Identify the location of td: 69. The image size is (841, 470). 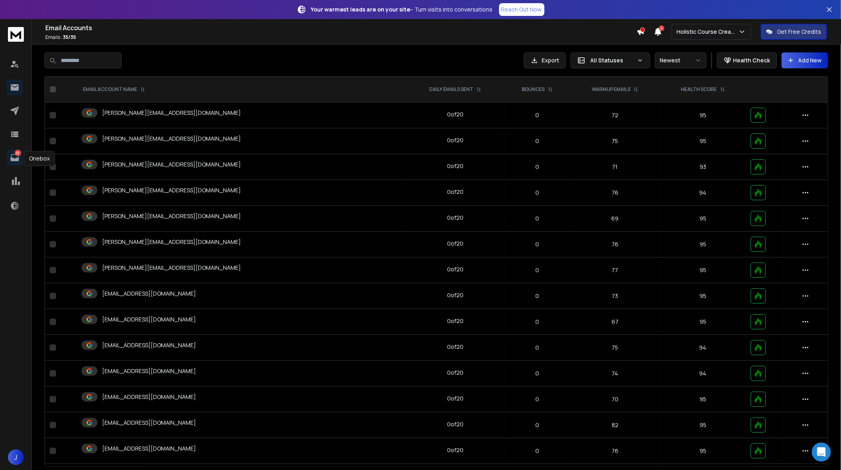
(616, 219).